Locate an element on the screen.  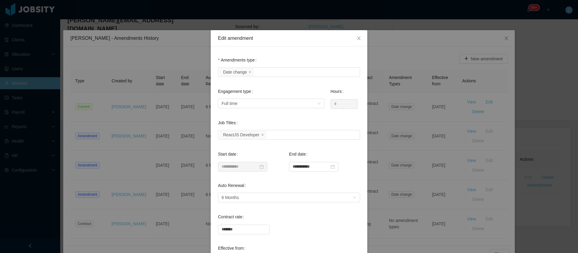
div: 6 Months is located at coordinates (230, 197).